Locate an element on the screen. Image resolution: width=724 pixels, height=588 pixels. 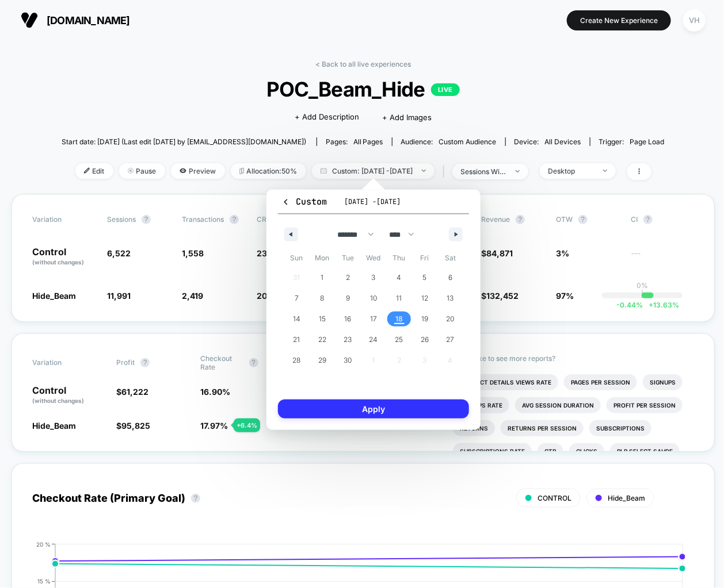
span: Profit is located at coordinates (125, 363).